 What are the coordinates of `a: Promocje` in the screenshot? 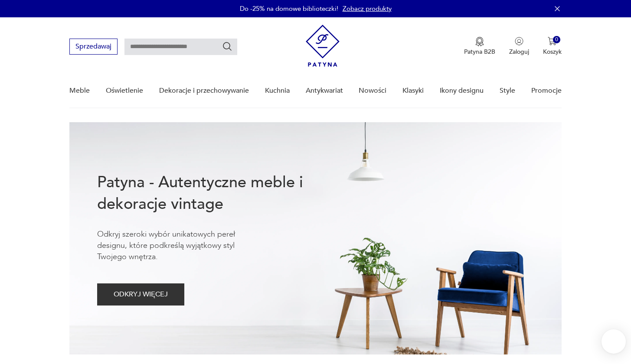 It's located at (546, 91).